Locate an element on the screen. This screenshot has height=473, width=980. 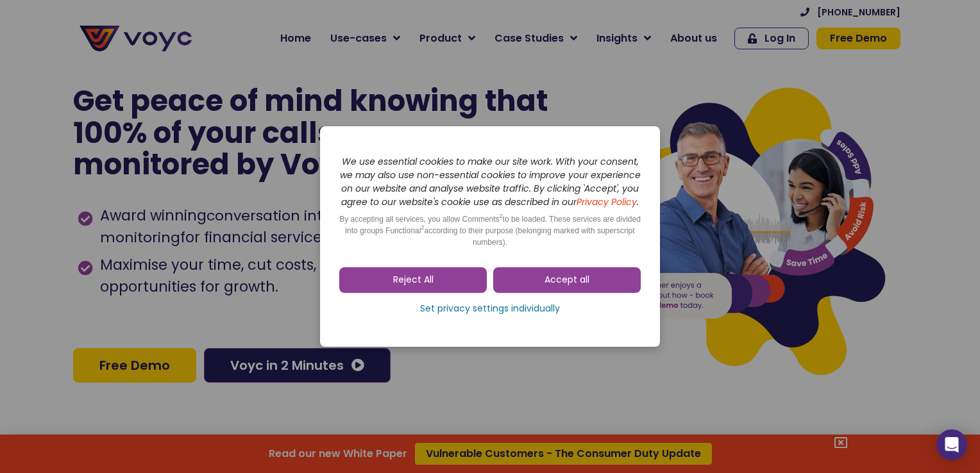
span: Accept all is located at coordinates (567, 280).